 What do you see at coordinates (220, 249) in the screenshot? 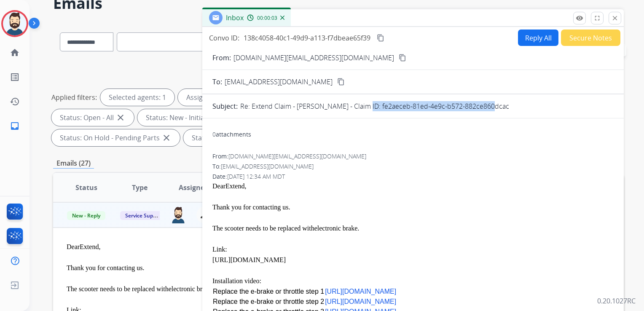
I see `span: Link:` at bounding box center [220, 249].